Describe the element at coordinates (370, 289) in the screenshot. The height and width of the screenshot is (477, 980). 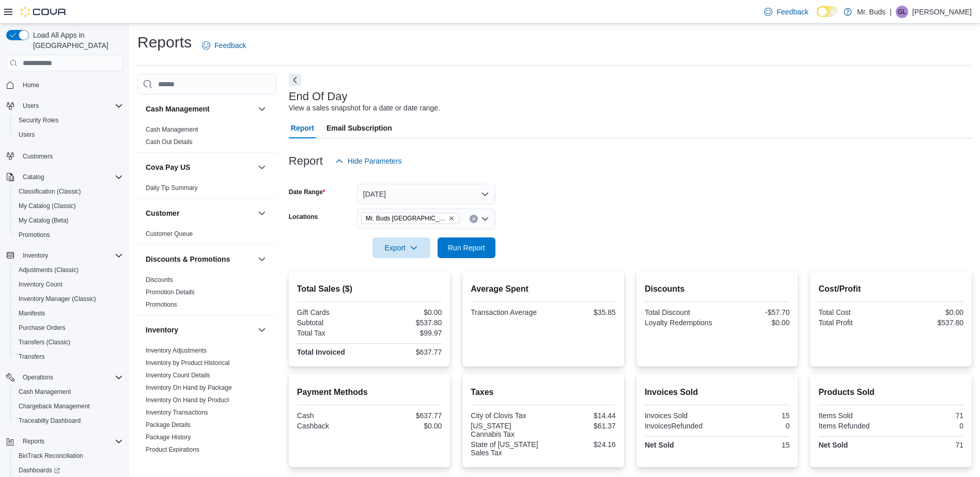
I see `h2: Total Sales ($)` at that location.